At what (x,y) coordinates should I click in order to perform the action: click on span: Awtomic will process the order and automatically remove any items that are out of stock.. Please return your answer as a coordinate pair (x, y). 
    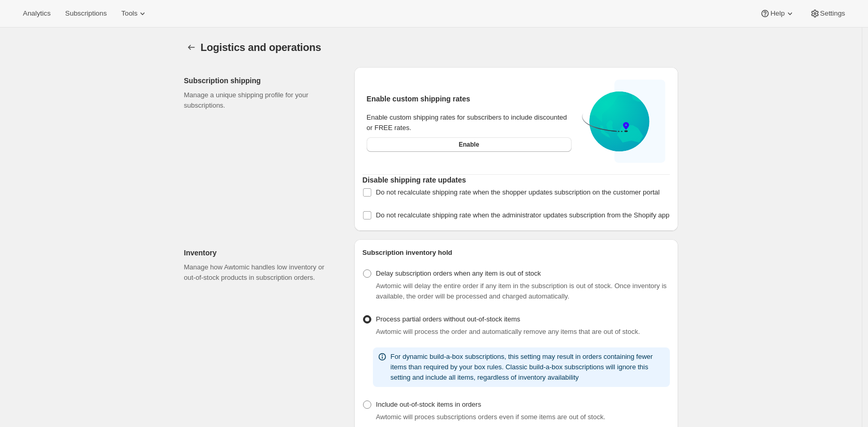
    Looking at the image, I should click on (508, 331).